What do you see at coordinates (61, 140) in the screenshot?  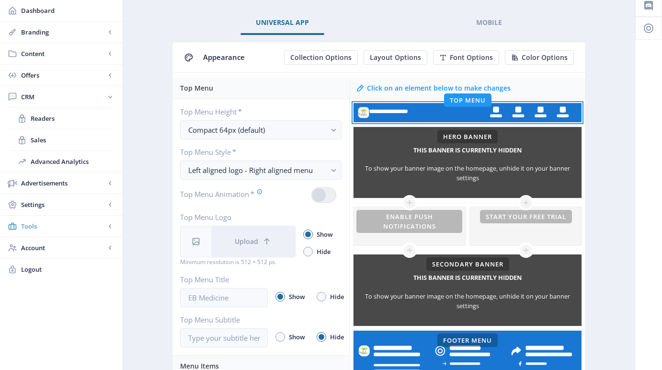 I see `a: Sales` at bounding box center [61, 140].